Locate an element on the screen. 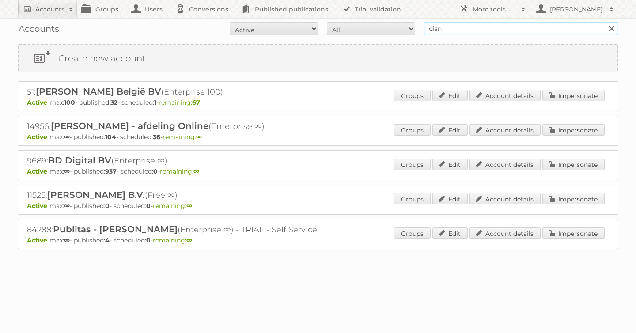 The width and height of the screenshot is (636, 333). h2: More tools is located at coordinates (494, 9).